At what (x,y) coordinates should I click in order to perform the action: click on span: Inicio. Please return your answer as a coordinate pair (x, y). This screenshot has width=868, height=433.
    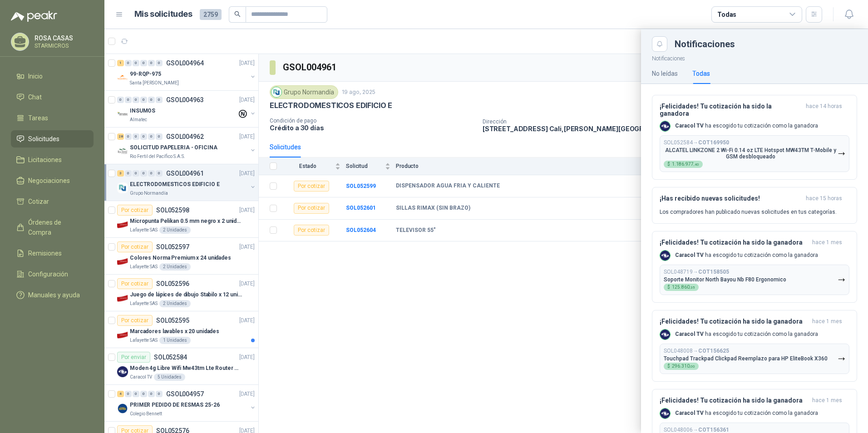
    Looking at the image, I should click on (35, 76).